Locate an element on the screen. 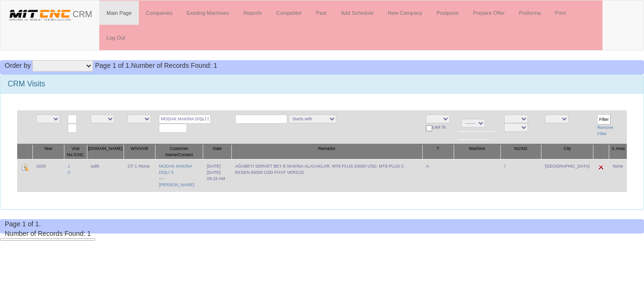 The width and height of the screenshot is (644, 297). img: header.png is located at coordinates (40, 15).